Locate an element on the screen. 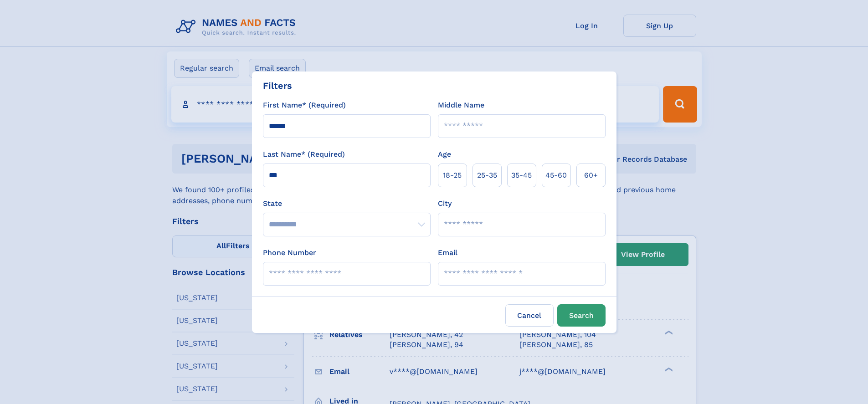 This screenshot has height=404, width=868. span: 25‑35 is located at coordinates (487, 175).